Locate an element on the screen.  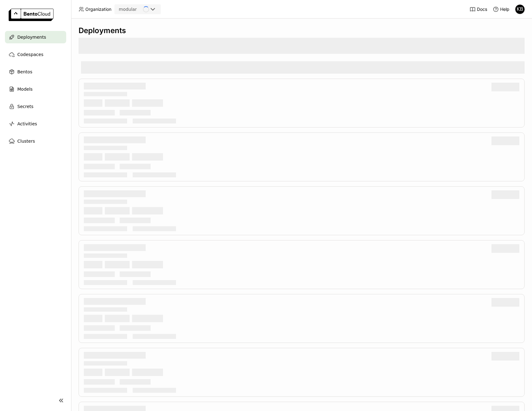
span: Organization is located at coordinates (98, 9).